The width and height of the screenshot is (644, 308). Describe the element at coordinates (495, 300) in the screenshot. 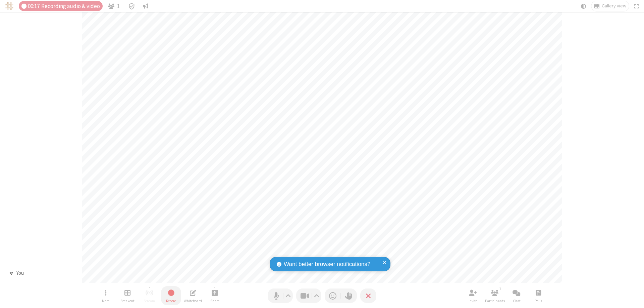

I see `span: Participants` at that location.